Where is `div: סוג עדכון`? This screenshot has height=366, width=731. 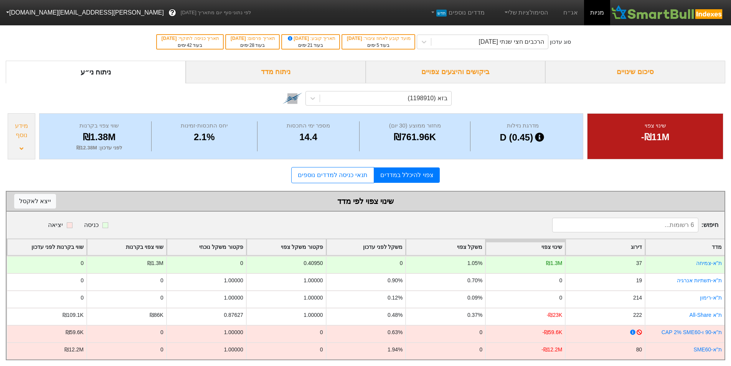 div: סוג עדכון is located at coordinates (561, 42).